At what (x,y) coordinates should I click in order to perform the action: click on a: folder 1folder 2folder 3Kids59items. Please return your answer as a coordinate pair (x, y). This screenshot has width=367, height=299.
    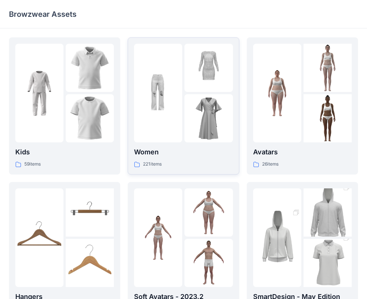
    Looking at the image, I should click on (65, 106).